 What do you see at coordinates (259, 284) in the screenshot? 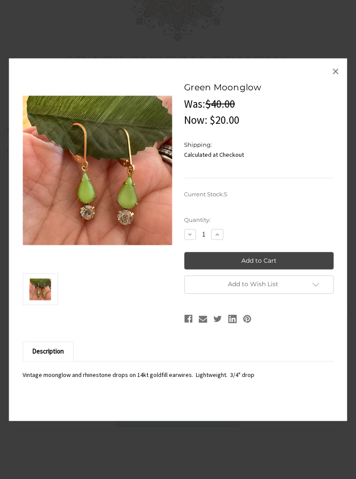
I see `a: Add to Wish List` at bounding box center [259, 284].